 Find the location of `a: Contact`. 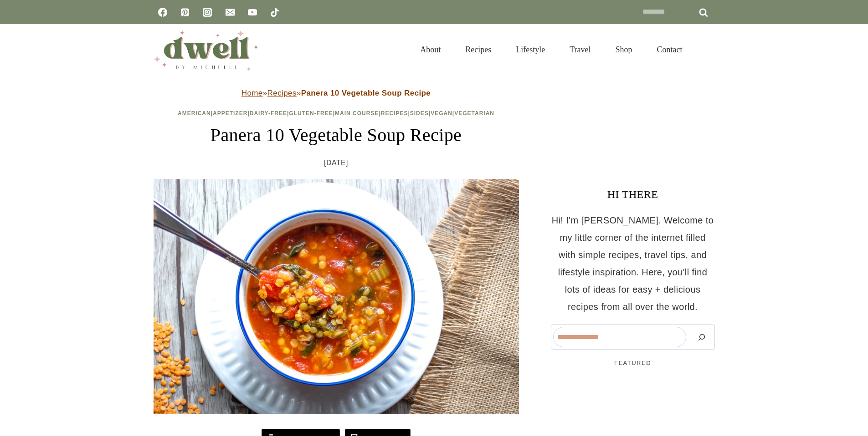

a: Contact is located at coordinates (670, 50).